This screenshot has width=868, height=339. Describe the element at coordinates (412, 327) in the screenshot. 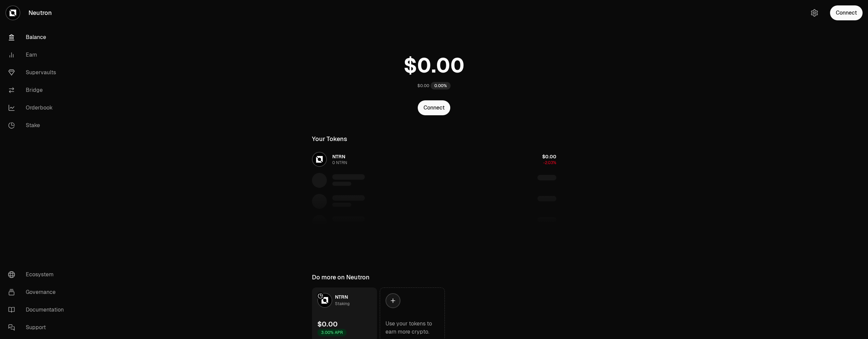

I see `div: Use your tokens to earn more crypto.` at that location.